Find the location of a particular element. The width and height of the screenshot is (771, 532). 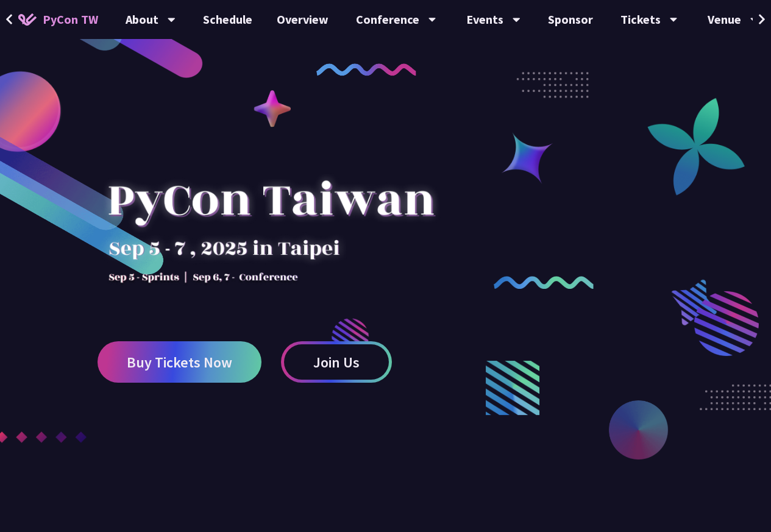

button: Join Us is located at coordinates (336, 362).